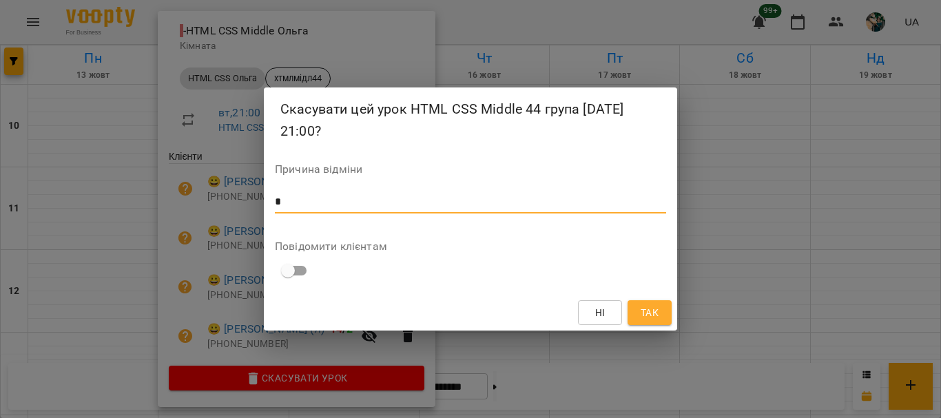 The image size is (941, 418). Describe the element at coordinates (649, 313) in the screenshot. I see `button: Так` at that location.